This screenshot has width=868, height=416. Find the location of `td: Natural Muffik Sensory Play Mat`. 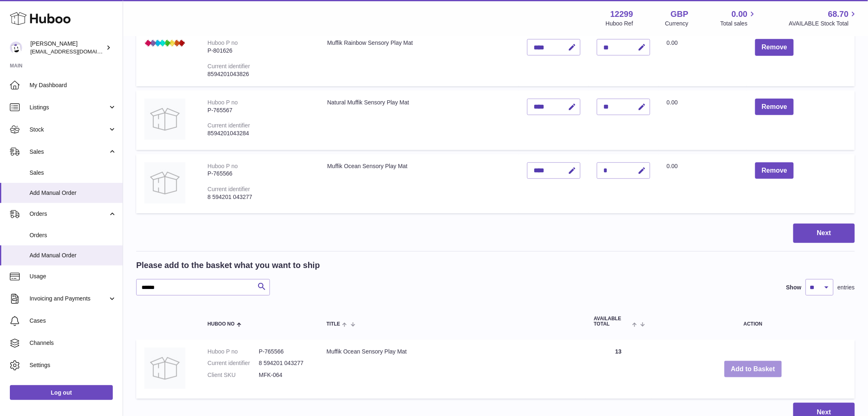

td: Natural Muffik Sensory Play Mat is located at coordinates (420, 120).